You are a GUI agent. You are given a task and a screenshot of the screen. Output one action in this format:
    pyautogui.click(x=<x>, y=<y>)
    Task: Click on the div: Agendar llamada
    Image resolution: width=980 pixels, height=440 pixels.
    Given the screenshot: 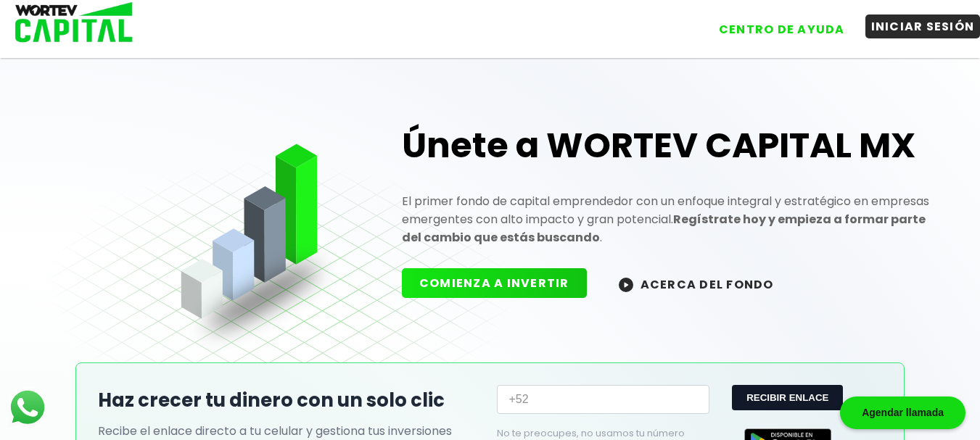 What is the action you would take?
    pyautogui.click(x=903, y=412)
    